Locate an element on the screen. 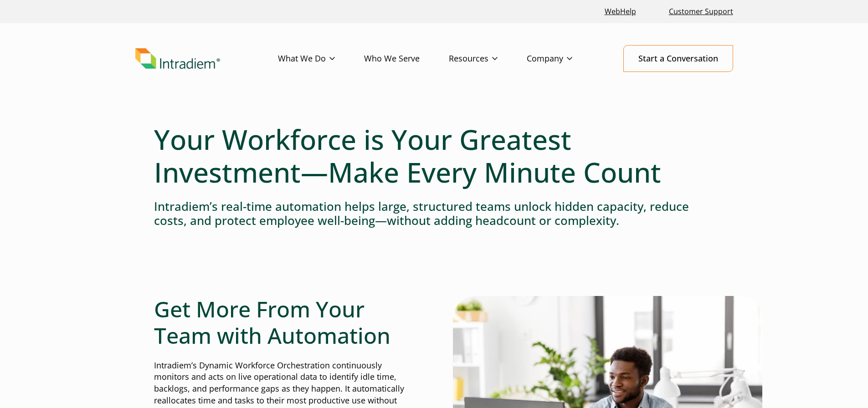 Image resolution: width=868 pixels, height=408 pixels. a: Company is located at coordinates (564, 59).